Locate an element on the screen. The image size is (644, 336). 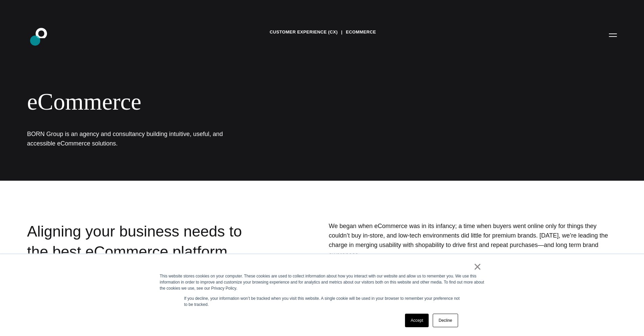
a: eCommerce is located at coordinates (361, 32).